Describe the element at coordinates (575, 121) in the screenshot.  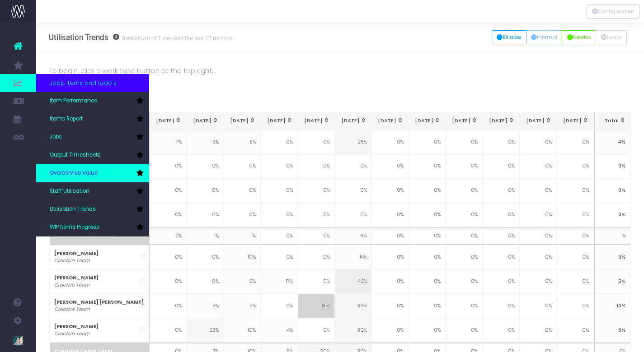
I see `th: Jun 25: activate to sort column ascending` at that location.